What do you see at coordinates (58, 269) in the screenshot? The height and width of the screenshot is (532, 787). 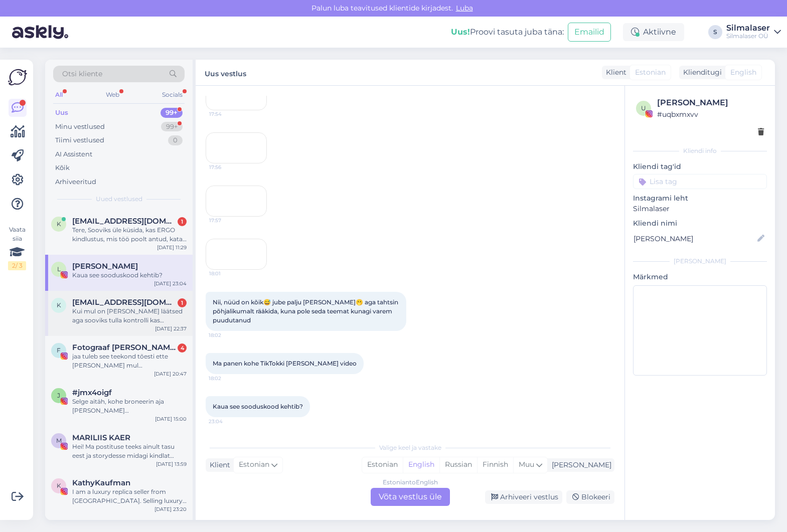 I see `span: L` at bounding box center [58, 269].